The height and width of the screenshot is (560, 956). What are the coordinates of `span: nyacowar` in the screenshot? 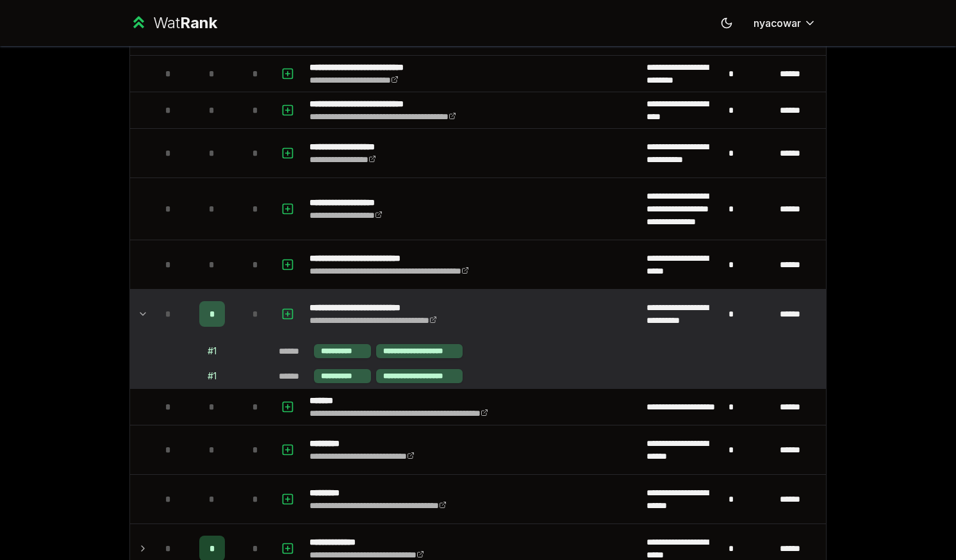 It's located at (777, 23).